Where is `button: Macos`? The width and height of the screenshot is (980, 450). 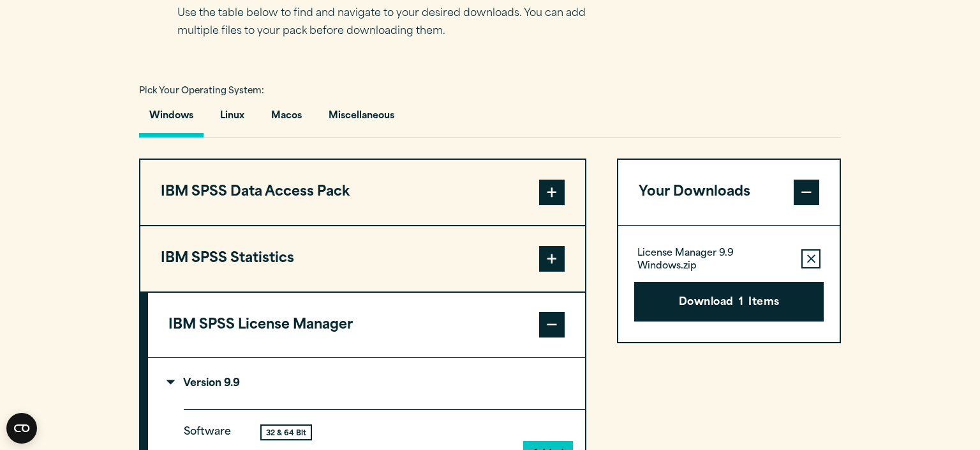
button: Macos is located at coordinates (286, 119).